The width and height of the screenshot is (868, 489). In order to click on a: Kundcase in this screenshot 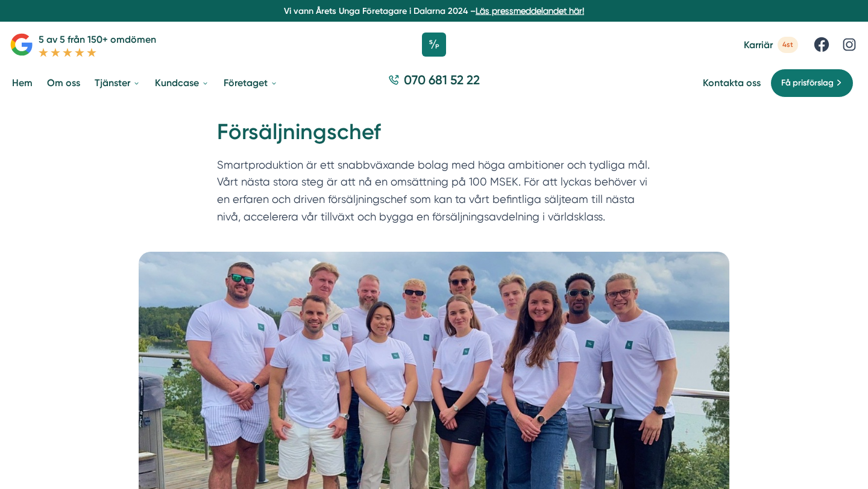, I will do `click(182, 83)`.